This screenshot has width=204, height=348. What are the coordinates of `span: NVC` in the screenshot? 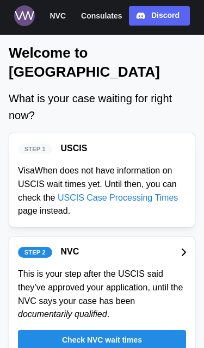 It's located at (58, 16).